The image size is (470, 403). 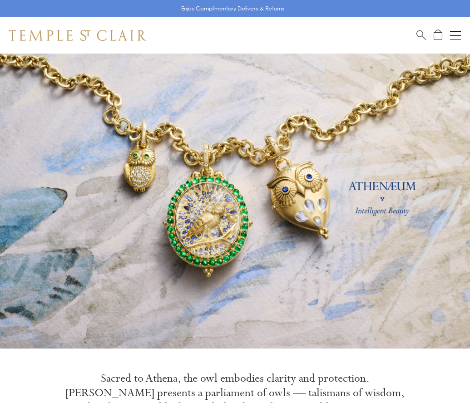 I want to click on img: Temple St. Clair, so click(x=78, y=35).